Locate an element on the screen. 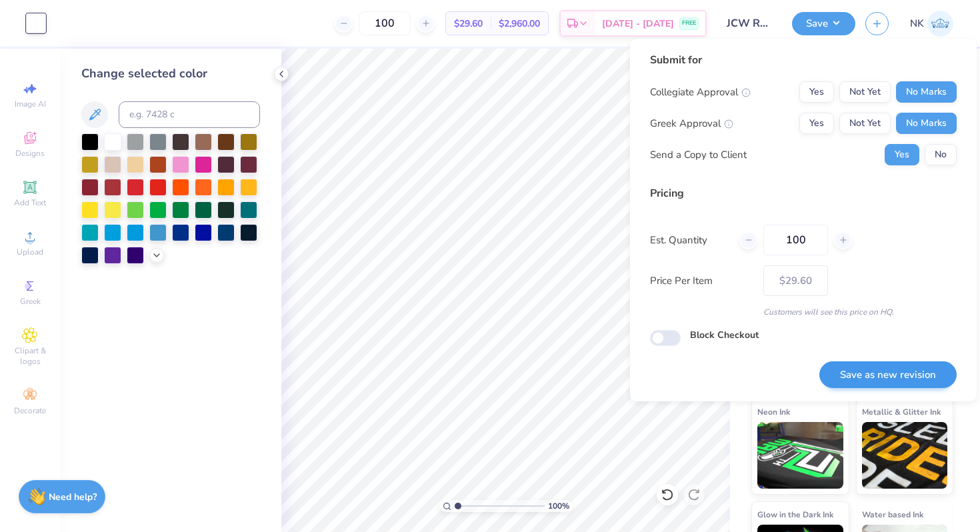 Image resolution: width=980 pixels, height=532 pixels. strong: Need help? is located at coordinates (72, 497).